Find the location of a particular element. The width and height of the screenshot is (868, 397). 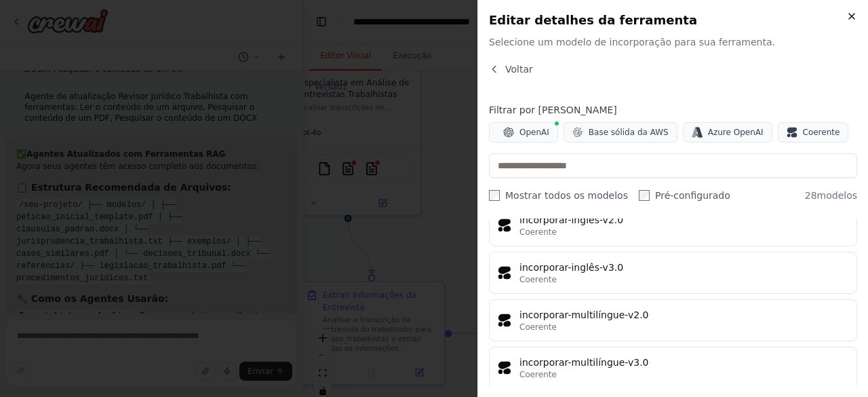

button: Coerente is located at coordinates (813, 133).